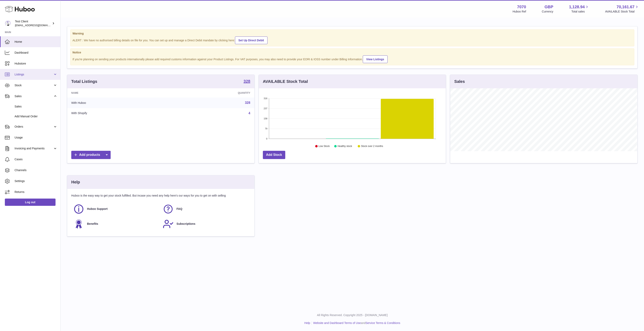 This screenshot has height=331, width=644. Describe the element at coordinates (36, 181) in the screenshot. I see `span: Settings` at that location.